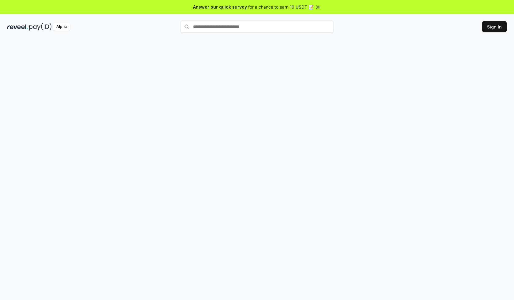 This screenshot has width=514, height=300. I want to click on span: Answer our quick survey, so click(220, 7).